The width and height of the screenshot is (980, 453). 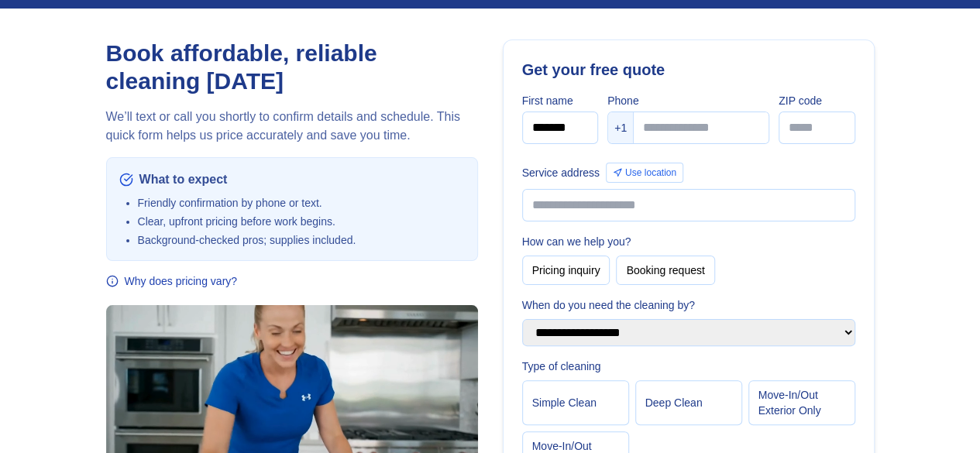 I want to click on li: Friendly confirmation by phone or text., so click(x=301, y=203).